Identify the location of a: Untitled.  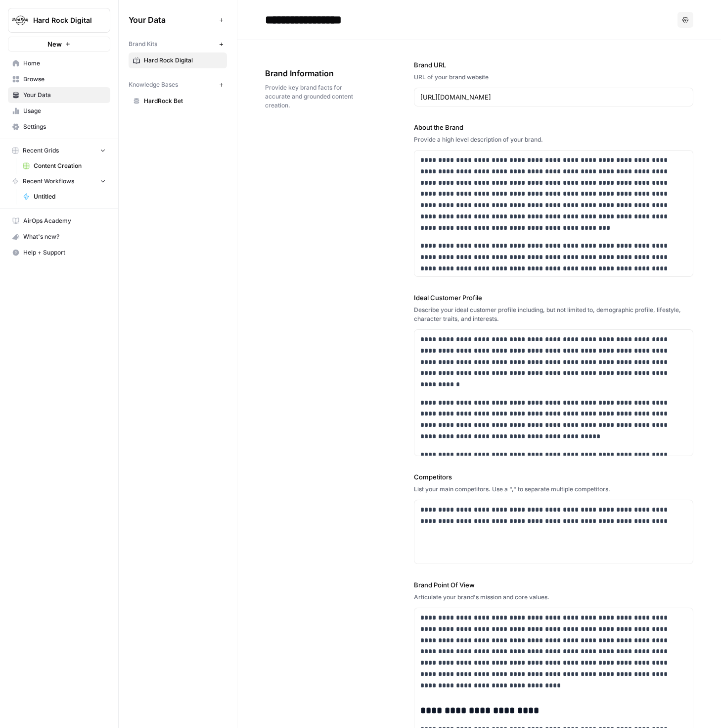
(65, 196).